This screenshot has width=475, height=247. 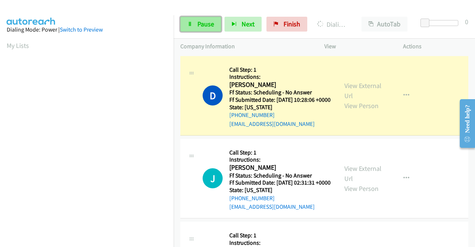 I want to click on a: My Lists, so click(x=18, y=45).